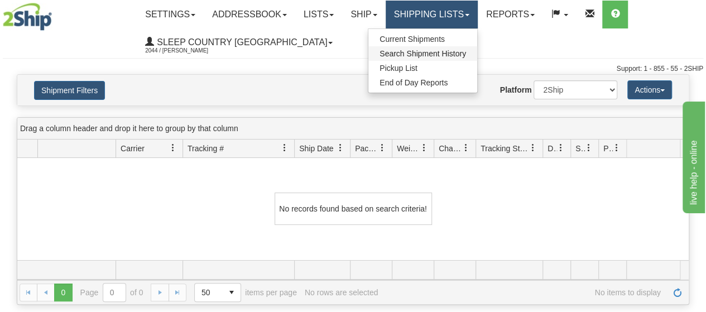 The width and height of the screenshot is (706, 312). I want to click on span: Page sizes drop down, so click(218, 293).